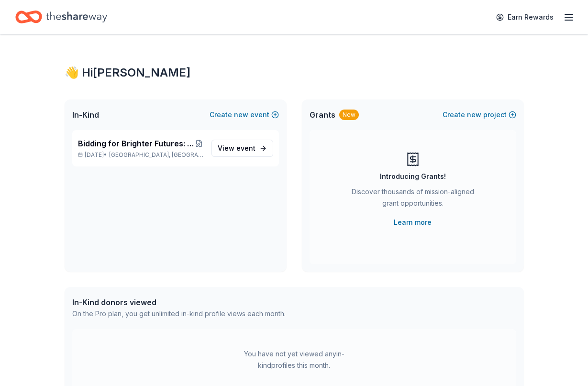 This screenshot has width=588, height=386. Describe the element at coordinates (412, 222) in the screenshot. I see `a: Learn more` at that location.